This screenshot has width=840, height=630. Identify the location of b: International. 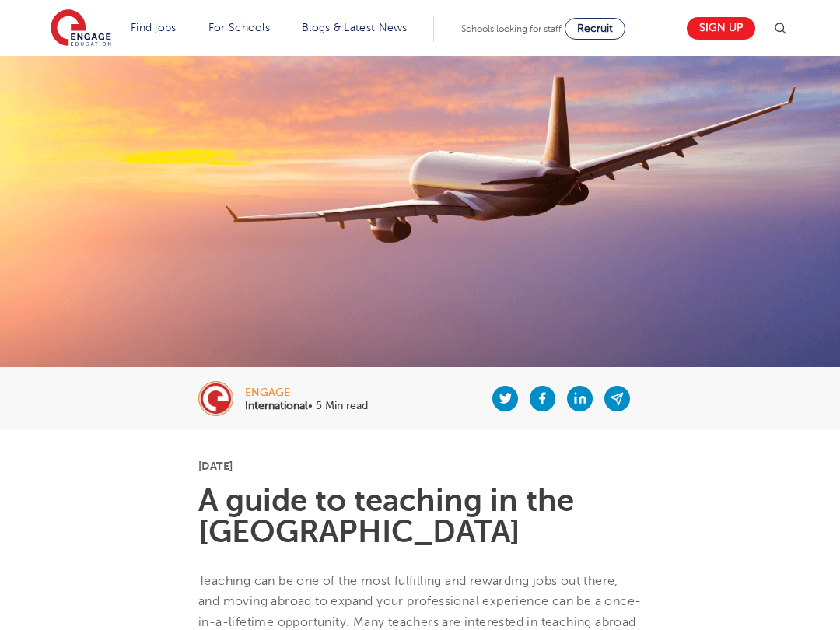
(276, 405).